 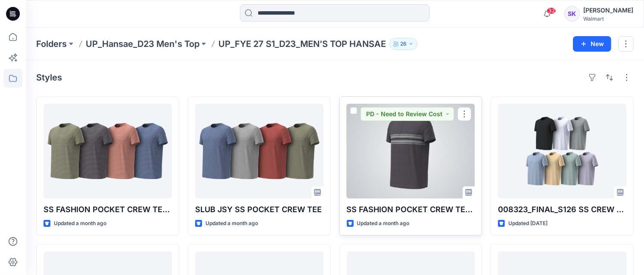 I want to click on a: SS FASHION POCKET CREW TEE (CHEST STRIPE), so click(x=411, y=151).